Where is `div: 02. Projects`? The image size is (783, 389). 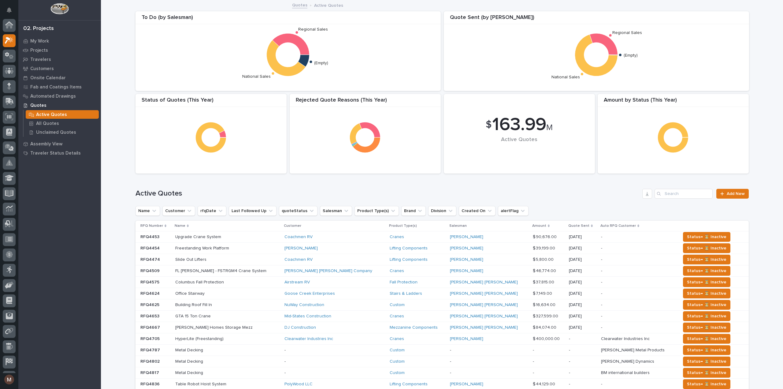 div: 02. Projects is located at coordinates (39, 29).